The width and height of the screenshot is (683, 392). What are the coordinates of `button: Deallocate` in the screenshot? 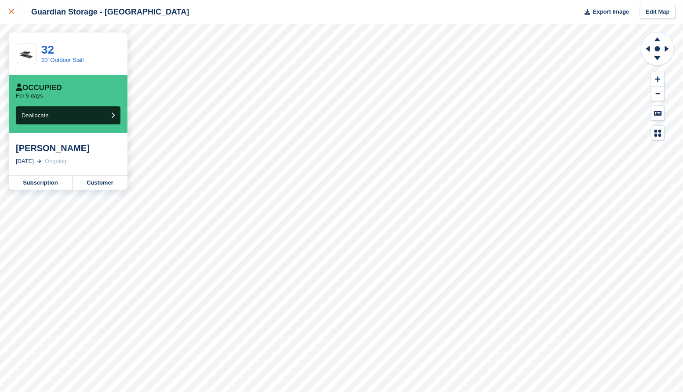 It's located at (68, 115).